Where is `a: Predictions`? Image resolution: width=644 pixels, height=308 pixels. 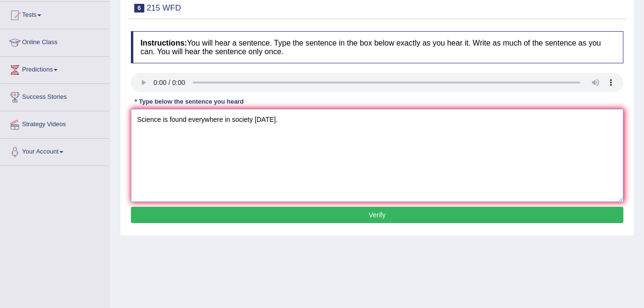
a: Predictions is located at coordinates (55, 68).